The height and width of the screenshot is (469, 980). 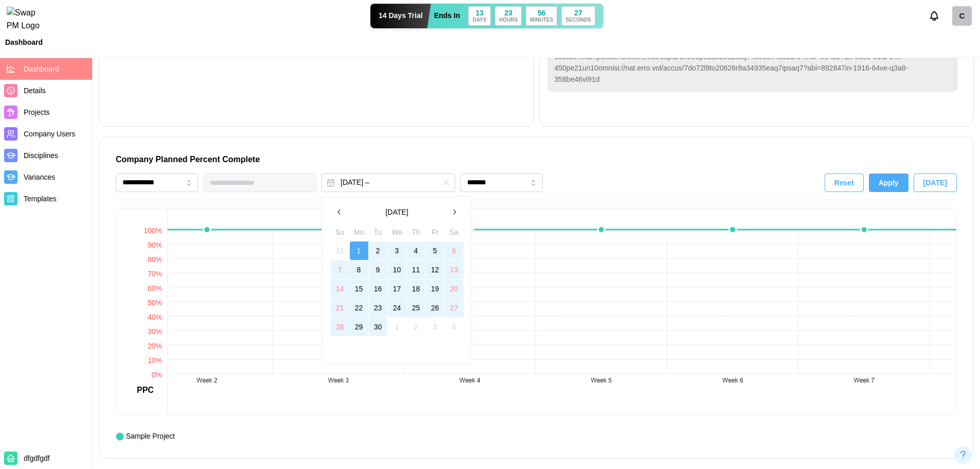 What do you see at coordinates (145, 391) in the screenshot?
I see `div: PPC` at bounding box center [145, 391].